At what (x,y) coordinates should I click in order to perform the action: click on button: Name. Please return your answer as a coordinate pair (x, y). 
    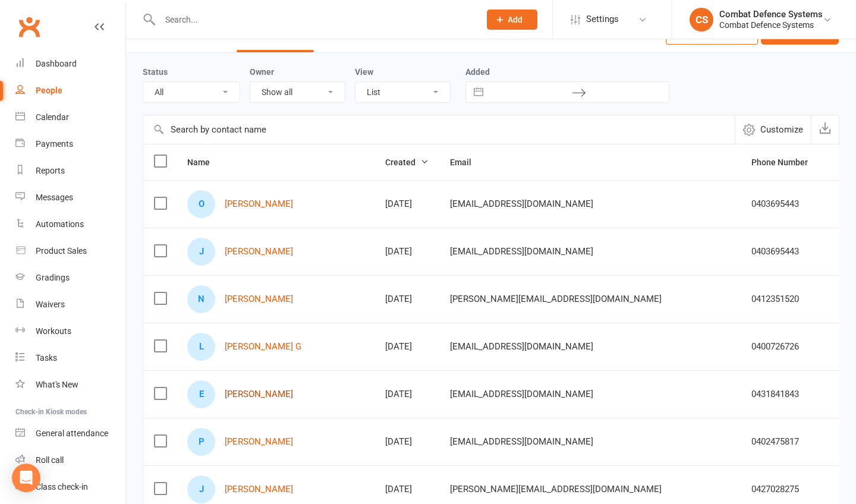
    Looking at the image, I should click on (205, 162).